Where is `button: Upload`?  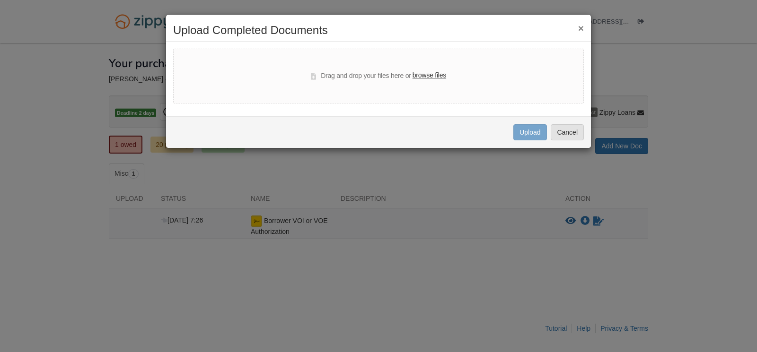
button: Upload is located at coordinates (530, 132).